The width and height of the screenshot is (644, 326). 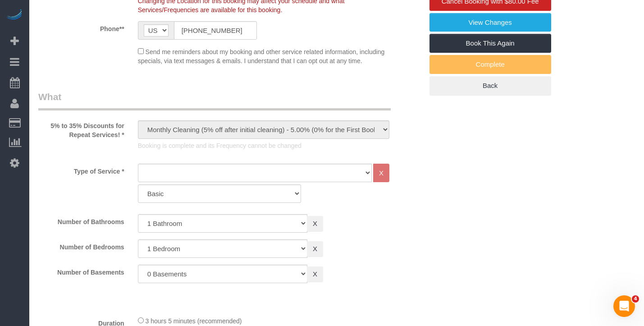 What do you see at coordinates (81, 220) in the screenshot?
I see `label: Number of Bathrooms` at bounding box center [81, 220].